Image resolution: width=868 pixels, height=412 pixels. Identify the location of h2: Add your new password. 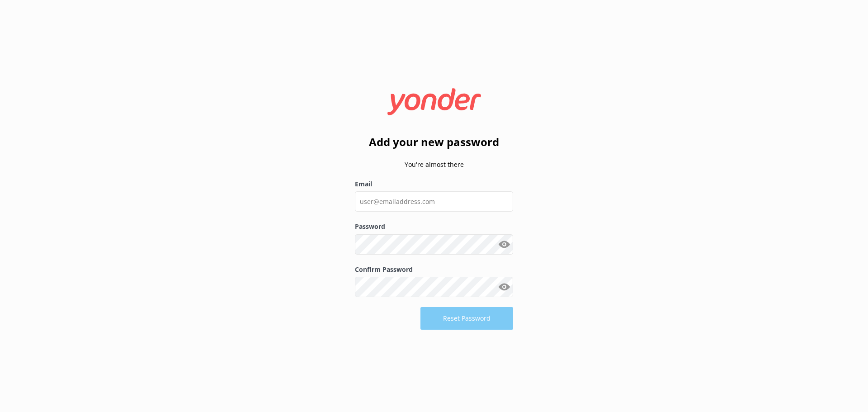
(434, 142).